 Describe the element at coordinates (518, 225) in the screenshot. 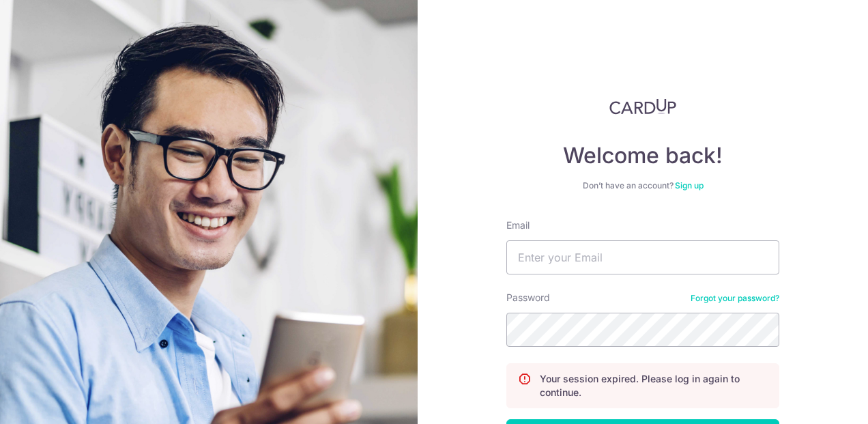

I see `label: Email` at that location.